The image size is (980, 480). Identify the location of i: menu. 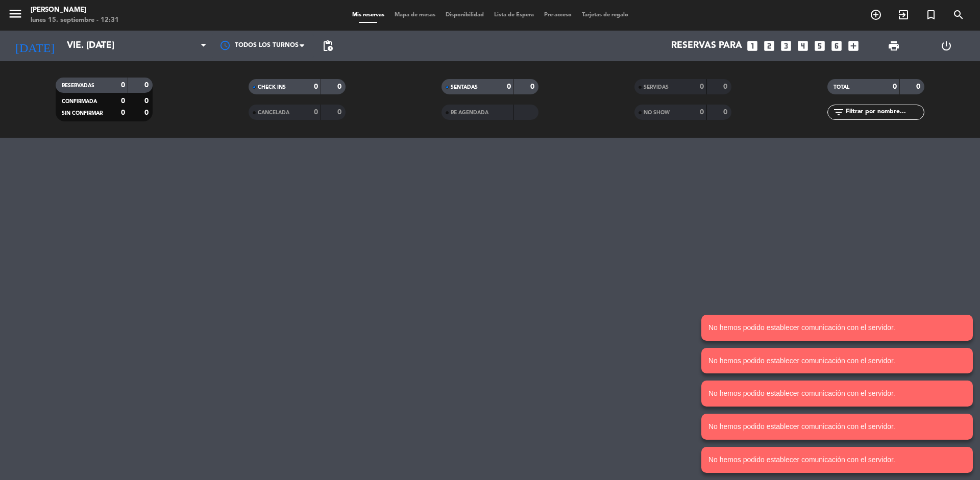
(15, 14).